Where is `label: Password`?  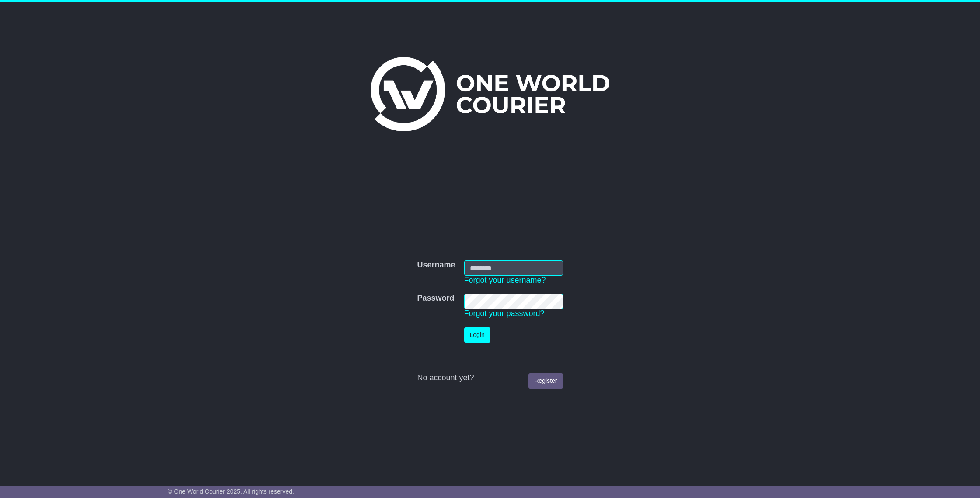
label: Password is located at coordinates (436, 298).